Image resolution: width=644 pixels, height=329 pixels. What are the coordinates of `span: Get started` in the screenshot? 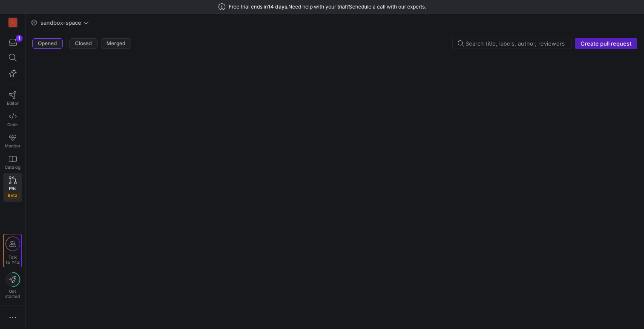 It's located at (13, 293).